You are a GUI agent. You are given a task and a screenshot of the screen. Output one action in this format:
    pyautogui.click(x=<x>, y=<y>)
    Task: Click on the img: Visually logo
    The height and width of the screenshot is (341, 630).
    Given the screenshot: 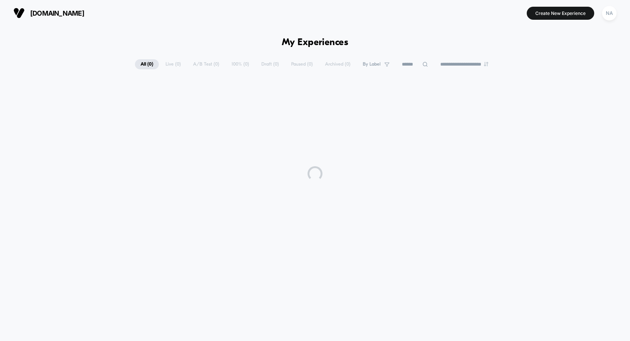 What is the action you would take?
    pyautogui.click(x=19, y=13)
    